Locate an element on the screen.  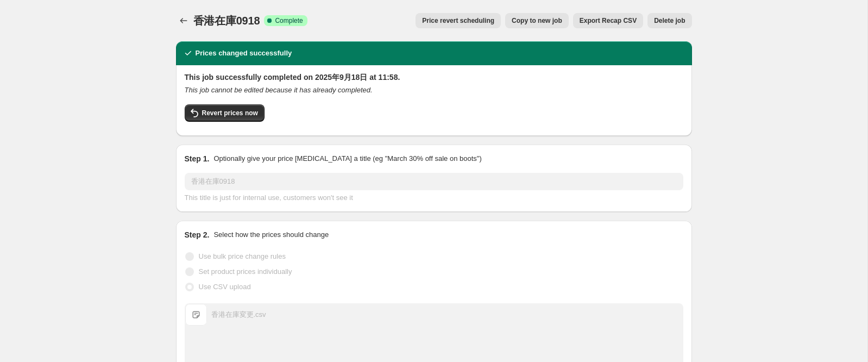
button: Price revert scheduling is located at coordinates (458, 21).